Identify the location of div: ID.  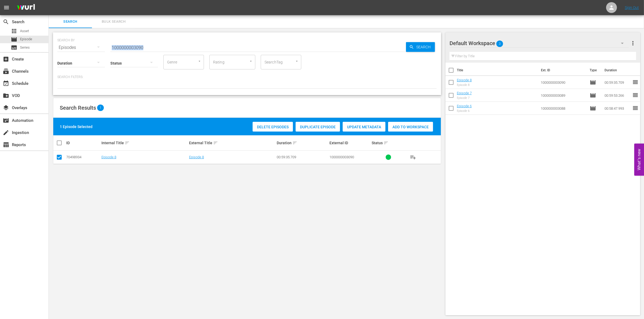
(83, 143).